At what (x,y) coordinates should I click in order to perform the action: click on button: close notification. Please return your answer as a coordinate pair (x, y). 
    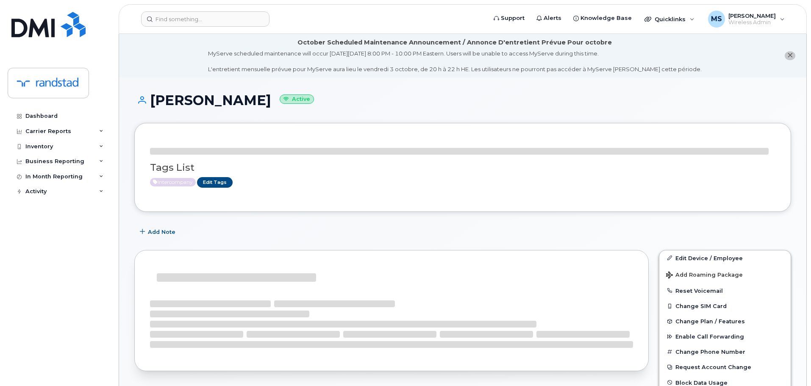
    Looking at the image, I should click on (790, 56).